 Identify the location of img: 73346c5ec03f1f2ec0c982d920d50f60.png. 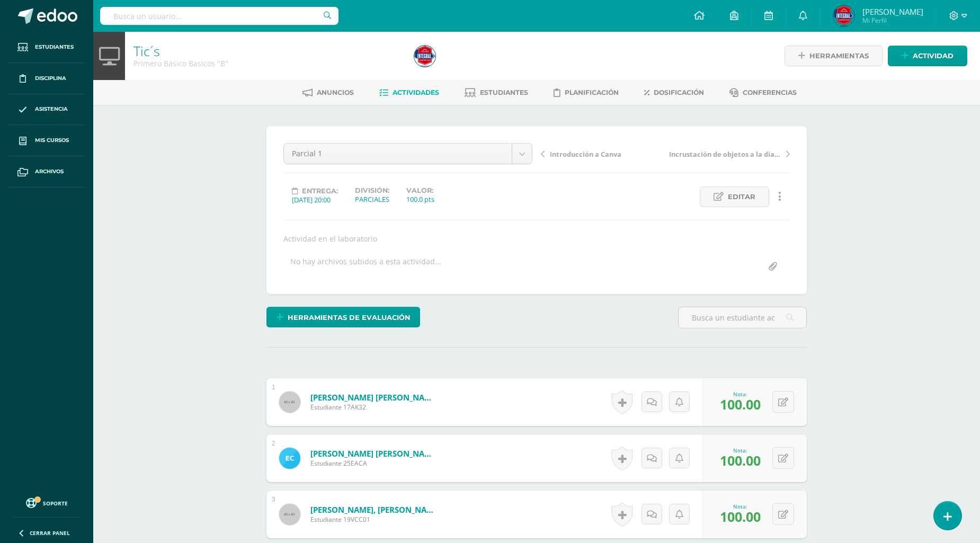
(290, 458).